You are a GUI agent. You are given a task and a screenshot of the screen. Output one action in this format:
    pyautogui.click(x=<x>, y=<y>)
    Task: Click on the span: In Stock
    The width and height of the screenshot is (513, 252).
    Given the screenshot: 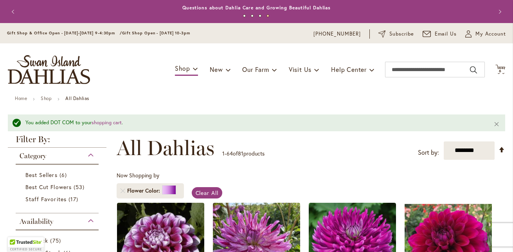 What is the action you would take?
    pyautogui.click(x=37, y=240)
    